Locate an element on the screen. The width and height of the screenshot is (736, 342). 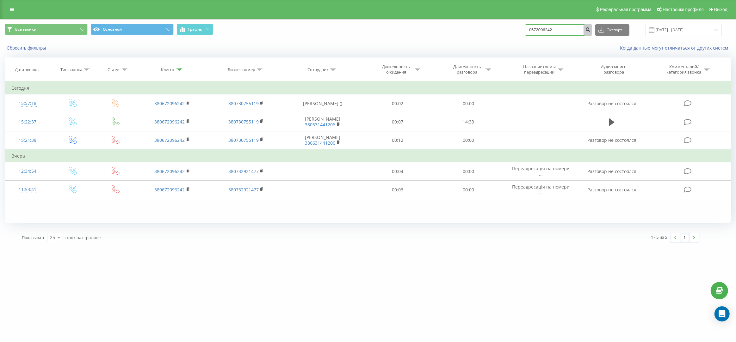
td: 00:12 is located at coordinates (397, 140).